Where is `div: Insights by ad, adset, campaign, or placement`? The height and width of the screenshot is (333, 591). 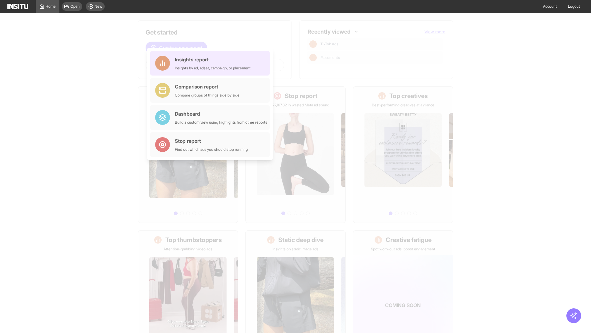 div: Insights by ad, adset, campaign, or placement is located at coordinates (213, 68).